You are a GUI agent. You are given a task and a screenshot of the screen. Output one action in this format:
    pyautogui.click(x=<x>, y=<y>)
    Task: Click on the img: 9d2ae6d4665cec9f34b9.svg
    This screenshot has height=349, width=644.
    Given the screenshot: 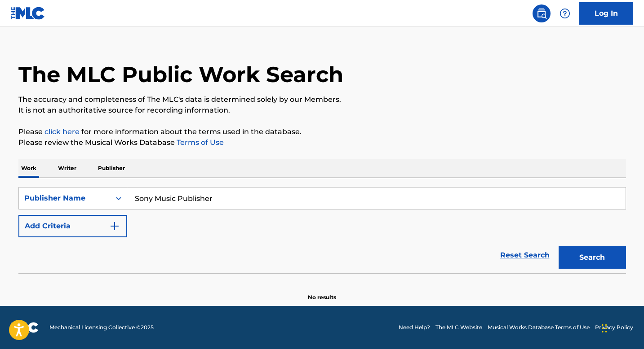 What is the action you would take?
    pyautogui.click(x=115, y=226)
    